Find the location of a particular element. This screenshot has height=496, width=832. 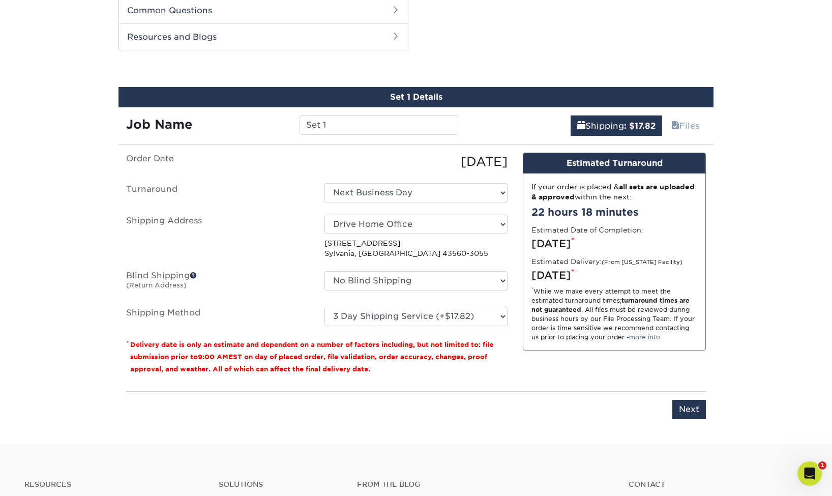

label: Shipping Address is located at coordinates (218, 236).